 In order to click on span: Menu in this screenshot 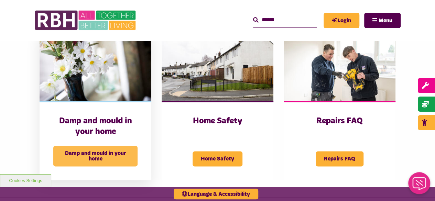, I will do `click(386, 21)`.